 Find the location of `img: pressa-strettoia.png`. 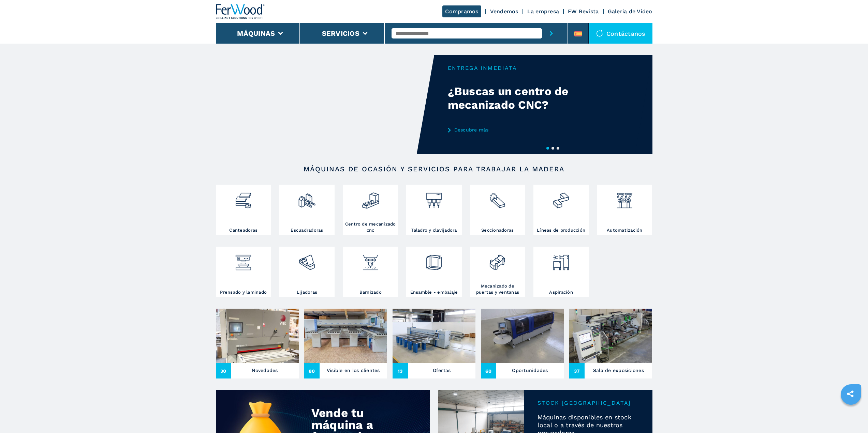

img: pressa-strettoia.png is located at coordinates (243, 260).